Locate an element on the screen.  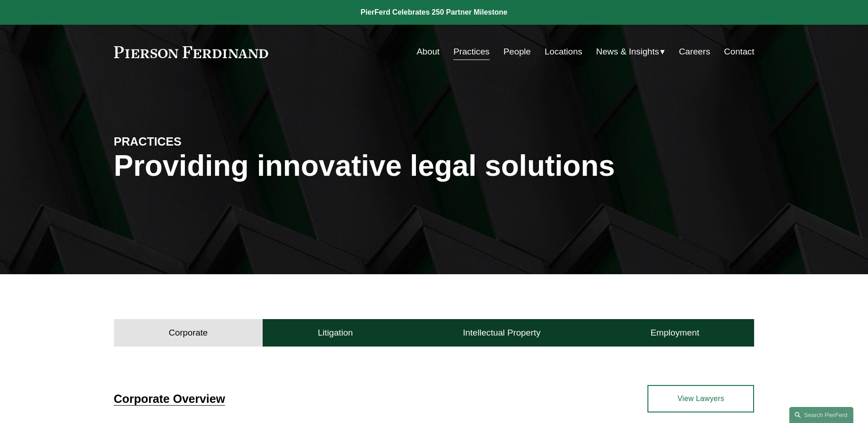
a: folder dropdown is located at coordinates (631, 52).